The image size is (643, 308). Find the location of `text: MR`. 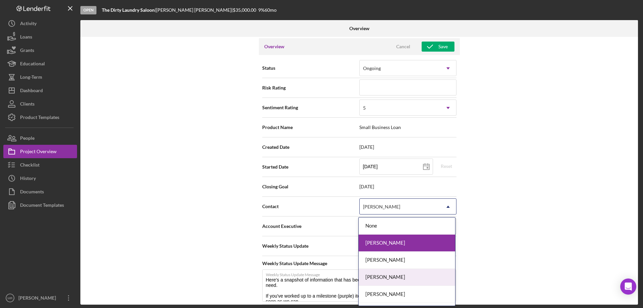

text: MR is located at coordinates (10, 298).